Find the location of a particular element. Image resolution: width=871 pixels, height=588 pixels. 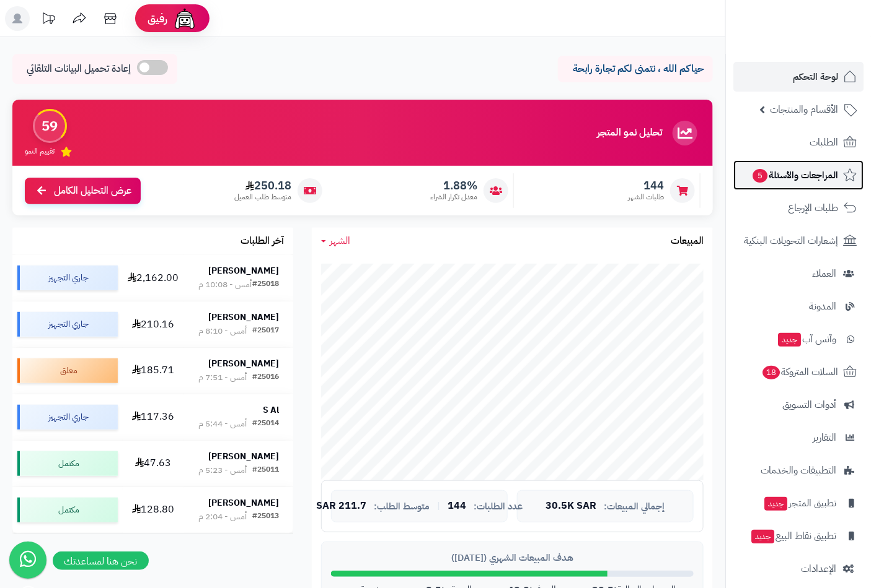

a: عرض التحليل الكامل is located at coordinates (82, 190).